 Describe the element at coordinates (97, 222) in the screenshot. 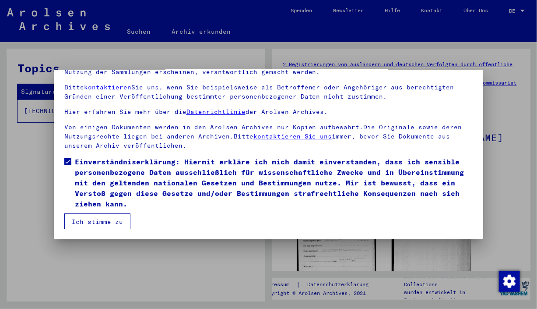

I see `button: Ich stimme zu` at that location.